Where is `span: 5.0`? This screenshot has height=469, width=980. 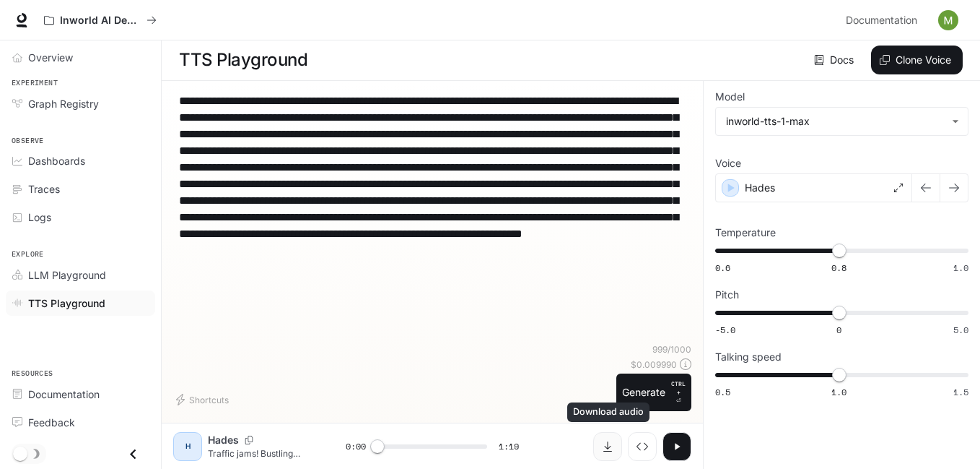 span: 5.0 is located at coordinates (961, 329).